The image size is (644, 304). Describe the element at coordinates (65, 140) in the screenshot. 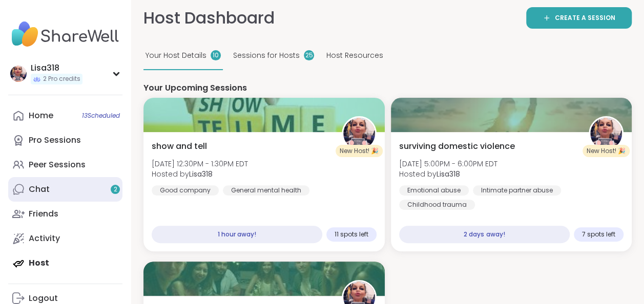

I see `a: Pro Sessions` at that location.